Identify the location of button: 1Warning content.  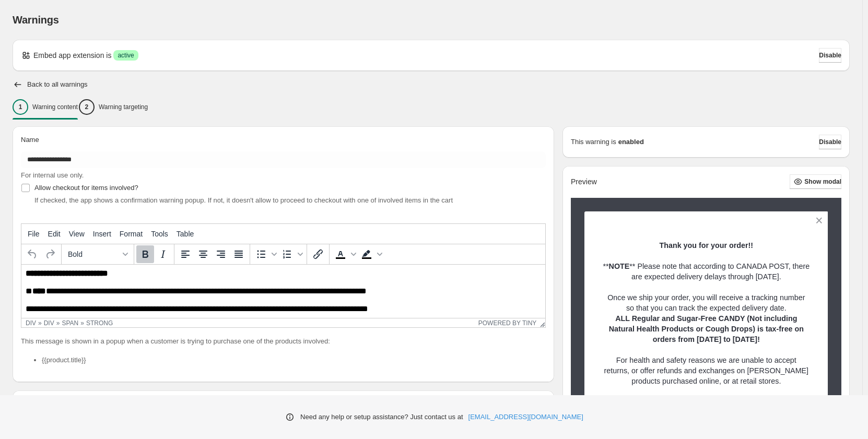
(45, 107).